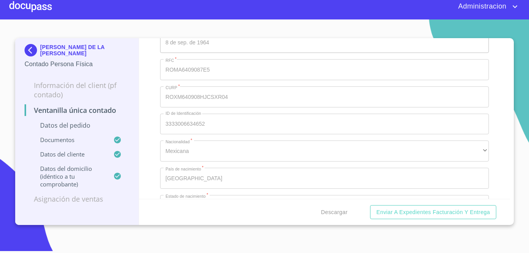 The image size is (529, 253). I want to click on span: Descargar, so click(335, 212).